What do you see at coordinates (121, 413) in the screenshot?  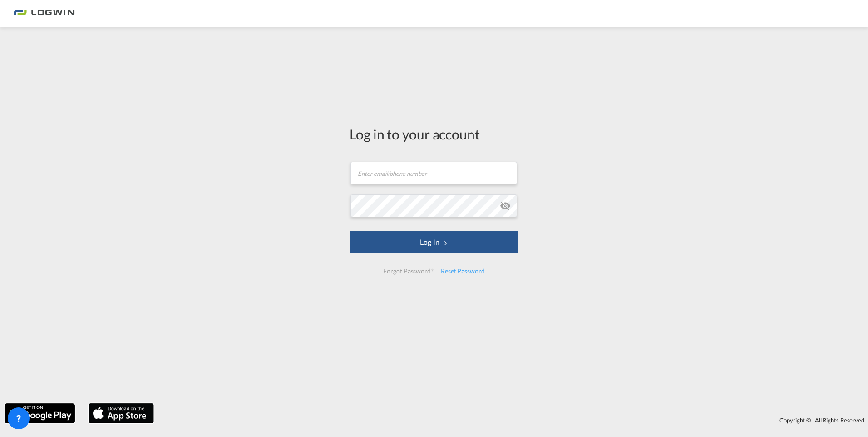 I see `img: apple.png` at bounding box center [121, 413].